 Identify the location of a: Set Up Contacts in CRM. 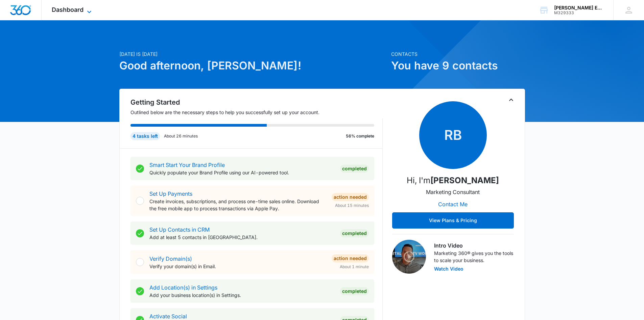
(179, 229).